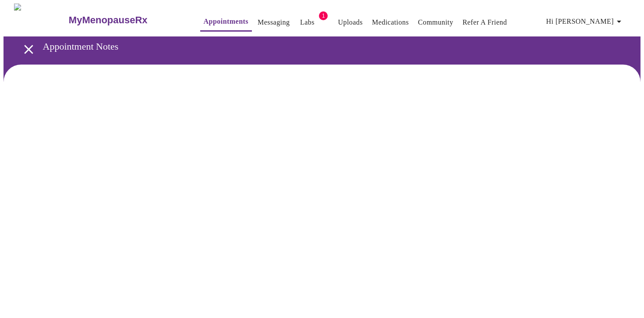 Image resolution: width=644 pixels, height=318 pixels. Describe the element at coordinates (40, 19) in the screenshot. I see `img: MyMenopauseRx Logo` at that location.